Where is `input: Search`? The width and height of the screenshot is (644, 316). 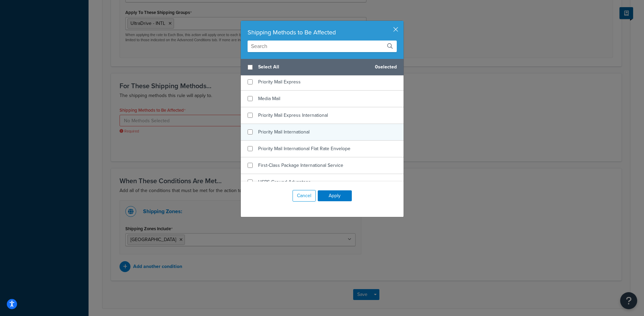
input: Search is located at coordinates (322, 46).